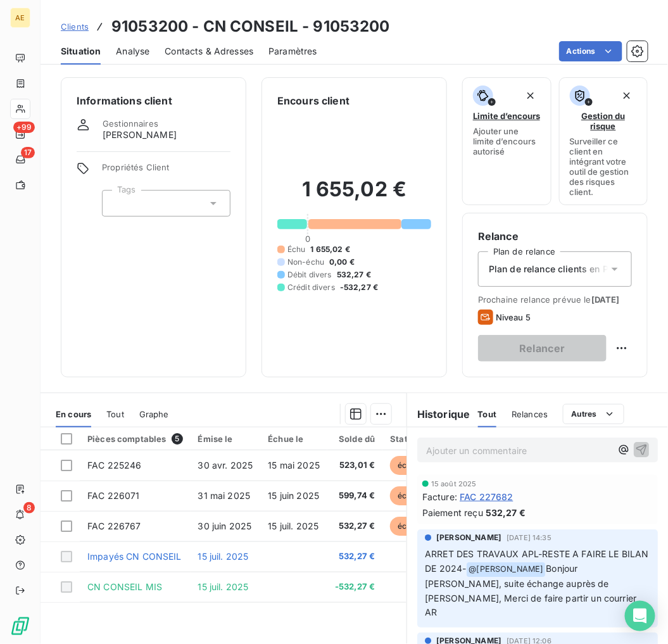 This screenshot has width=668, height=644. Describe the element at coordinates (594, 414) in the screenshot. I see `button: Autres` at that location.